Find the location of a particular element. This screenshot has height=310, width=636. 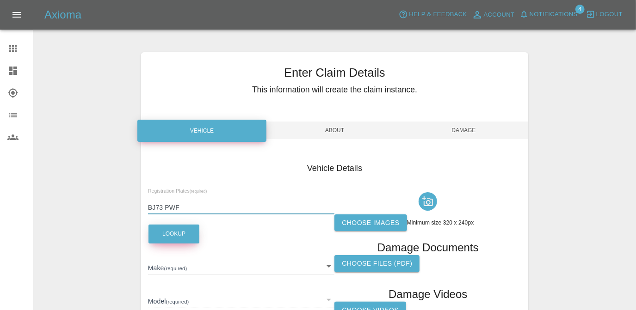

span: Logout is located at coordinates (609, 14).